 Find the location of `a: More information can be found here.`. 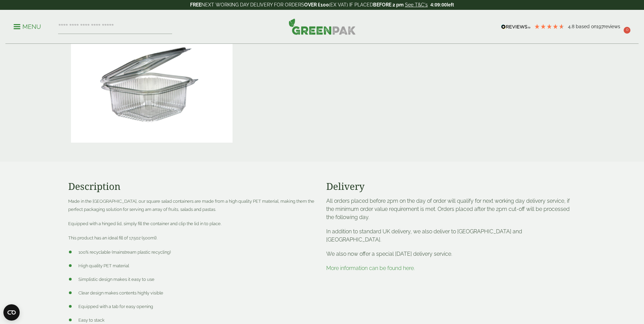

a: More information can be found here. is located at coordinates (370, 268).